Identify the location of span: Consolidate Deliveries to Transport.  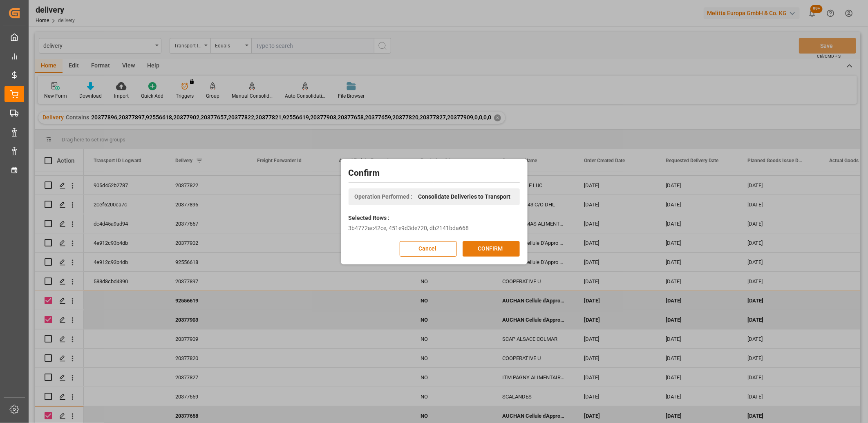
(465, 197).